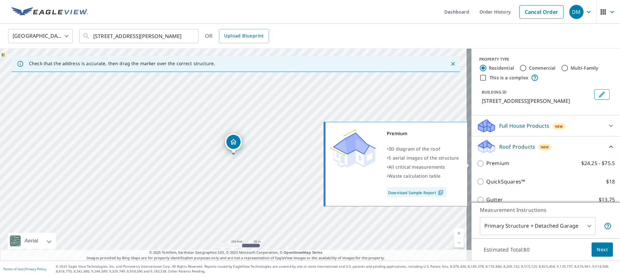 The image size is (620, 277). Describe the element at coordinates (414, 149) in the screenshot. I see `span: 3D diagram of the roof` at that location.